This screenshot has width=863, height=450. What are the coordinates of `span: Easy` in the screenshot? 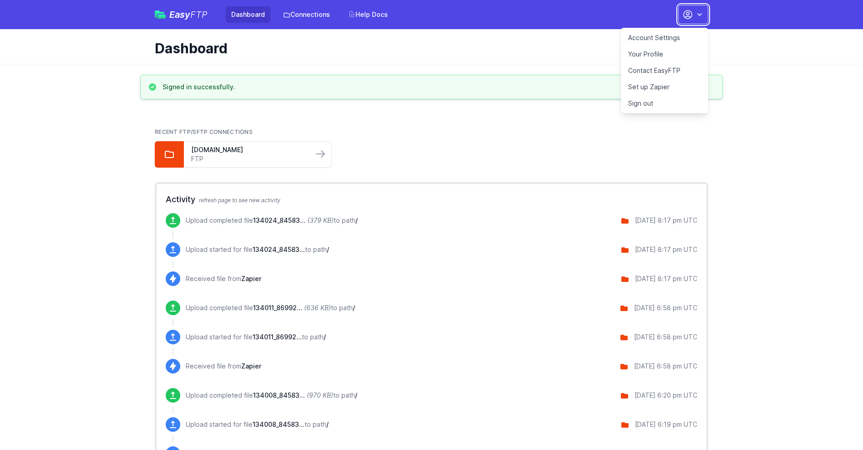 It's located at (188, 15).